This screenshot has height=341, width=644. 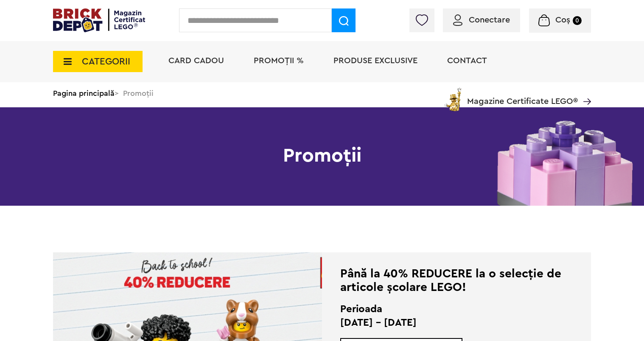 I want to click on a: Magazine Certificate LEGO®, so click(x=584, y=90).